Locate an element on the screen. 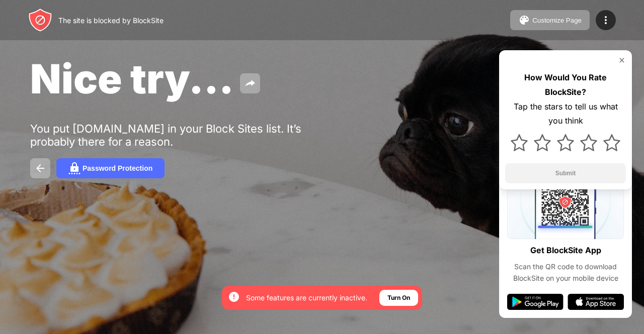 The image size is (644, 334). img: pallet.svg is located at coordinates (524, 20).